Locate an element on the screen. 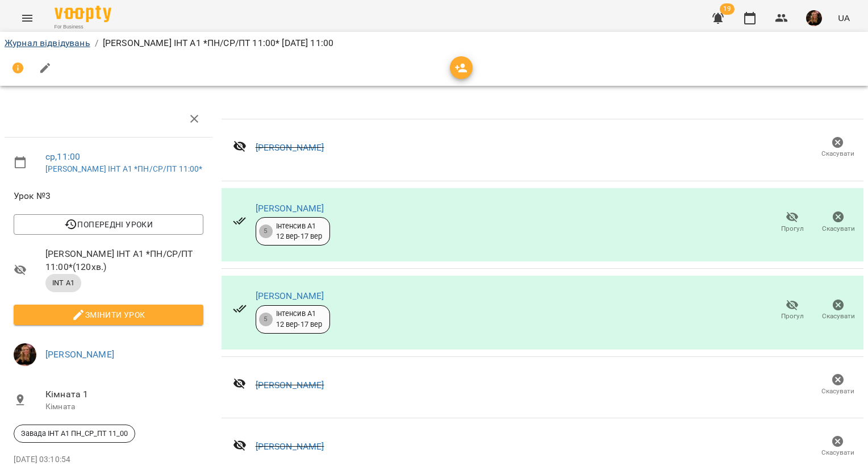  span: 19 is located at coordinates (727, 9).